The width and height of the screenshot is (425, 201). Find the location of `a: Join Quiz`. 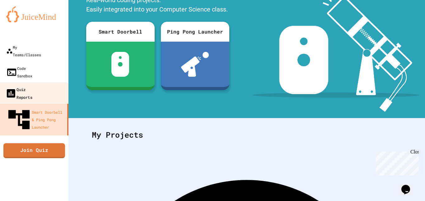

a: Join Quiz is located at coordinates (34, 151).